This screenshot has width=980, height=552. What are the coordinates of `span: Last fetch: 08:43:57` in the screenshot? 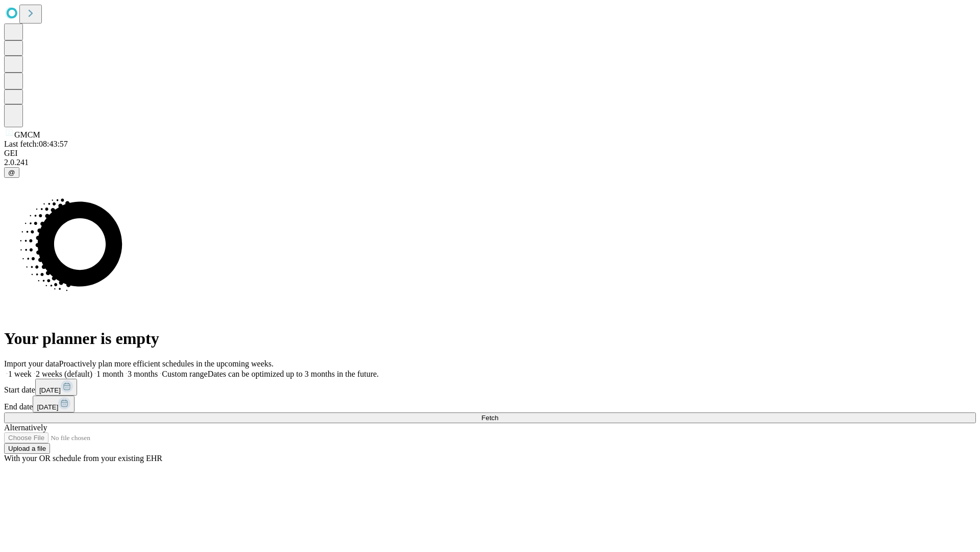 It's located at (36, 143).